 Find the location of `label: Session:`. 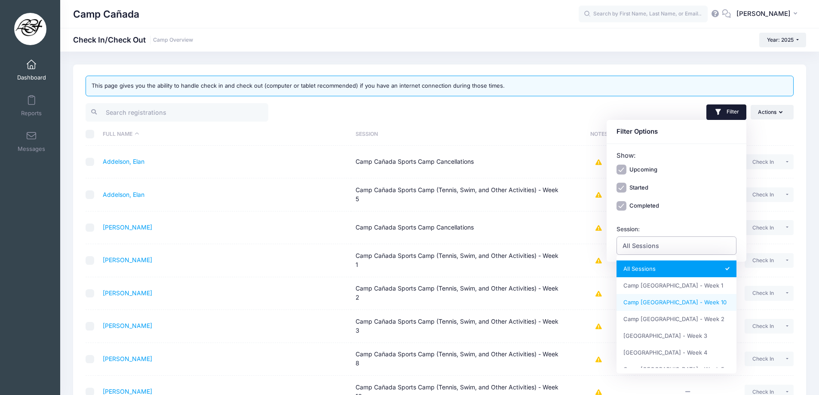

label: Session: is located at coordinates (628, 229).